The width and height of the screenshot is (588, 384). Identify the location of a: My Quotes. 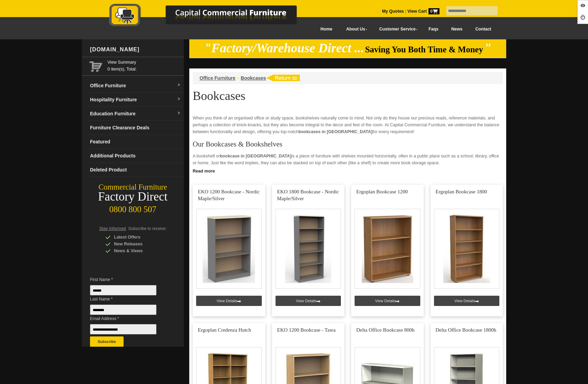
(393, 12).